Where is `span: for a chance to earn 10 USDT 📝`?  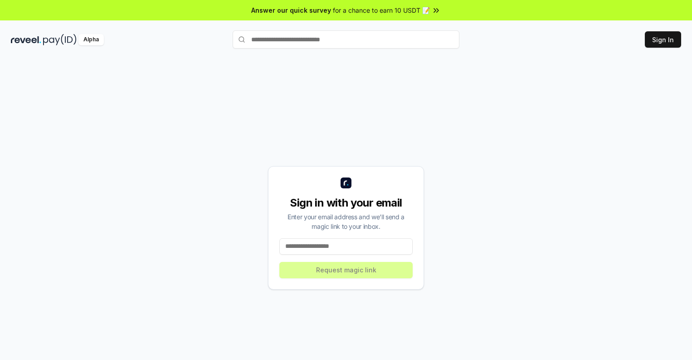
span: for a chance to earn 10 USDT 📝 is located at coordinates (381, 10).